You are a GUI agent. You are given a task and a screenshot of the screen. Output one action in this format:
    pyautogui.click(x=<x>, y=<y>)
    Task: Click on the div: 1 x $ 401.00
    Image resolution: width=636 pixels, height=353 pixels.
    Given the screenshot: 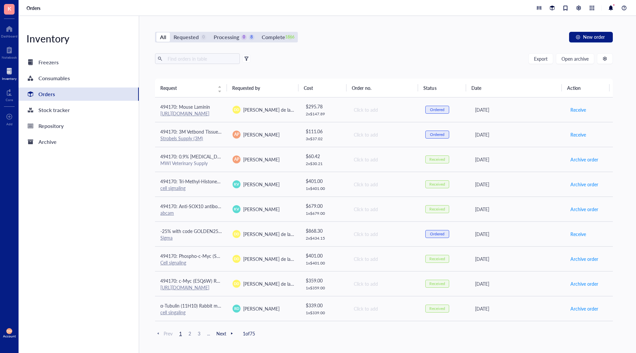 What is the action you would take?
    pyautogui.click(x=324, y=189)
    